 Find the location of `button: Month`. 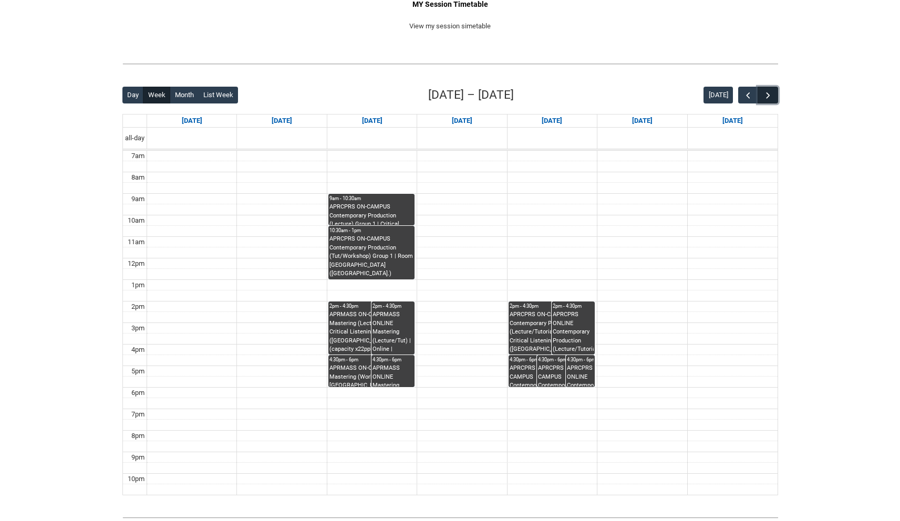

button: Month is located at coordinates (184, 95).